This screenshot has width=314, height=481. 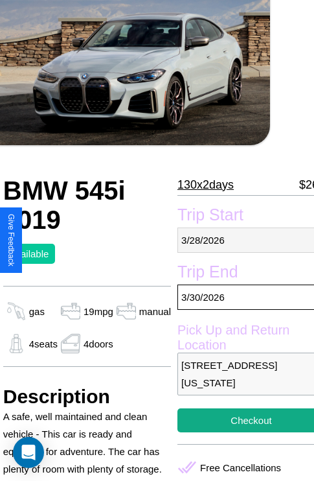 I want to click on h2: BMW 545i 2019, so click(x=87, y=205).